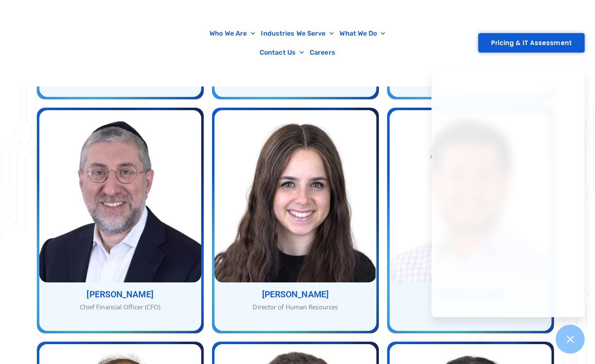 The image size is (595, 364). Describe the element at coordinates (296, 196) in the screenshot. I see `img: Dena-Jacob - Director of Human Resources` at that location.